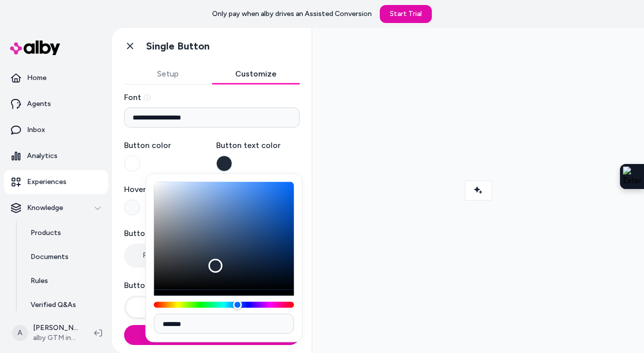 The height and width of the screenshot is (353, 644). I want to click on p: Knowledge, so click(45, 208).